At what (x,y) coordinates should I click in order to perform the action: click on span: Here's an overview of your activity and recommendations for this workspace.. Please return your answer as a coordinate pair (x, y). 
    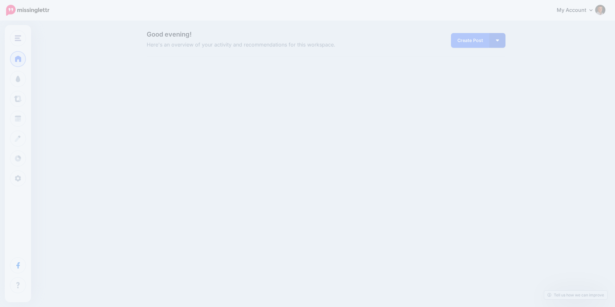
    Looking at the image, I should click on (265, 45).